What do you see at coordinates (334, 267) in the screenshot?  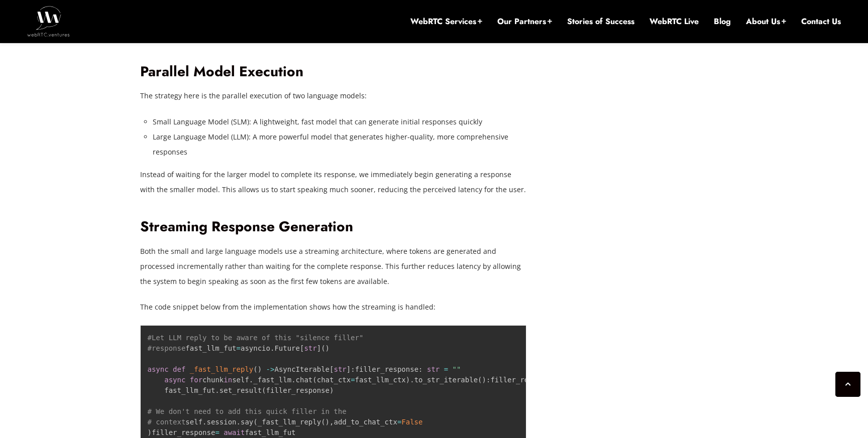 I see `p: Both the small and large language models use a streaming architecture, where tokens are generated...` at bounding box center [334, 267].